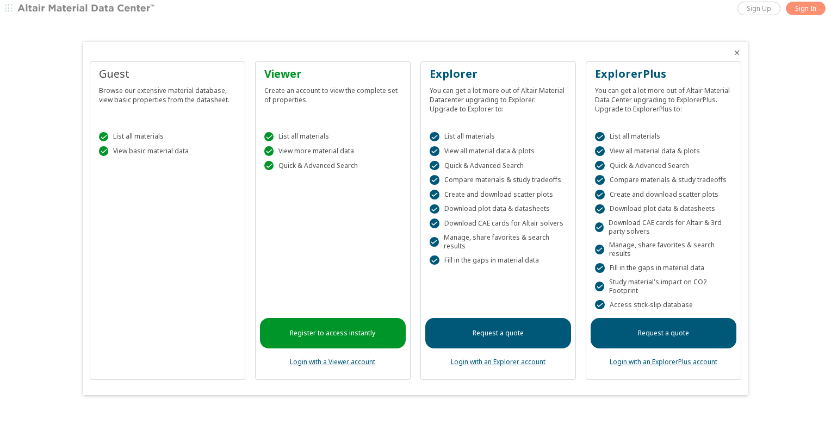 This screenshot has height=437, width=831. Describe the element at coordinates (664, 227) in the screenshot. I see `div: Download CAE cards for Altair & 3rd party solvers` at that location.